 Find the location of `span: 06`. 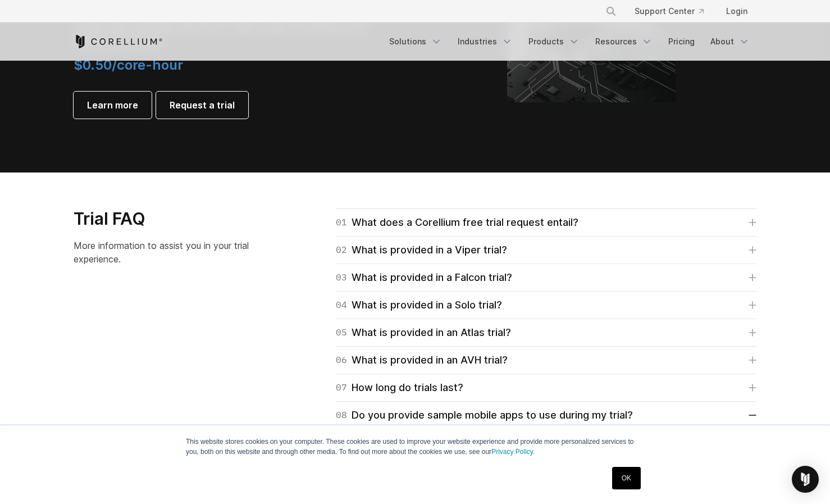

span: 06 is located at coordinates (341, 360).